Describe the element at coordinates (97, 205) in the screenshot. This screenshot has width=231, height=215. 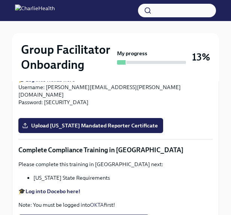
I see `a: OKTA` at that location.